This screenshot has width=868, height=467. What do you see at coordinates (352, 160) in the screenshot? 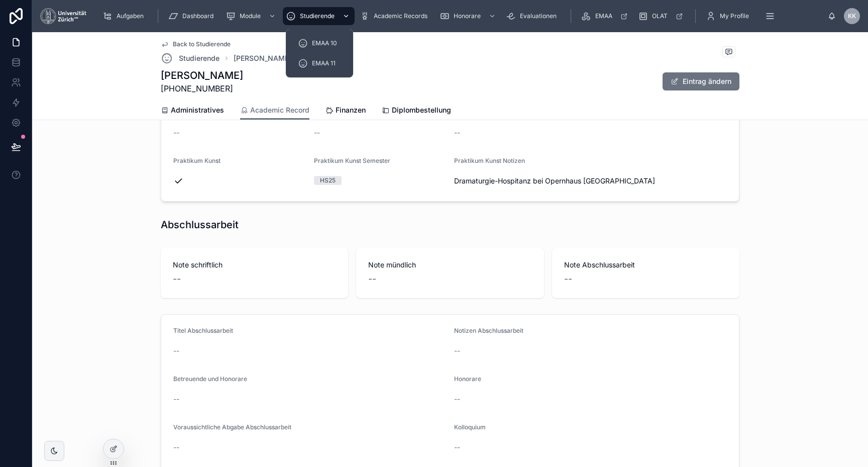
I see `span: Praktikum Kunst Semester` at bounding box center [352, 160].